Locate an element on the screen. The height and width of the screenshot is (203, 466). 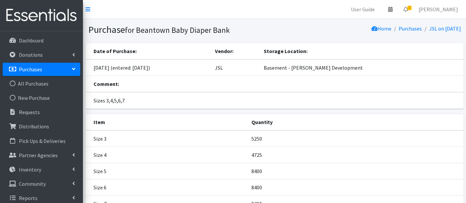
th: Comment: is located at coordinates (275, 84).